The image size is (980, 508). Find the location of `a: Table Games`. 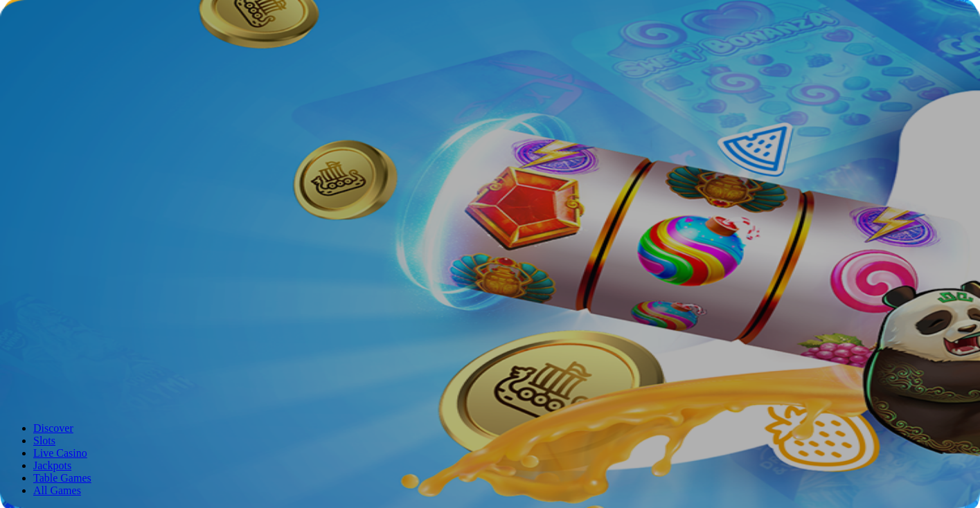

a: Table Games is located at coordinates (62, 477).